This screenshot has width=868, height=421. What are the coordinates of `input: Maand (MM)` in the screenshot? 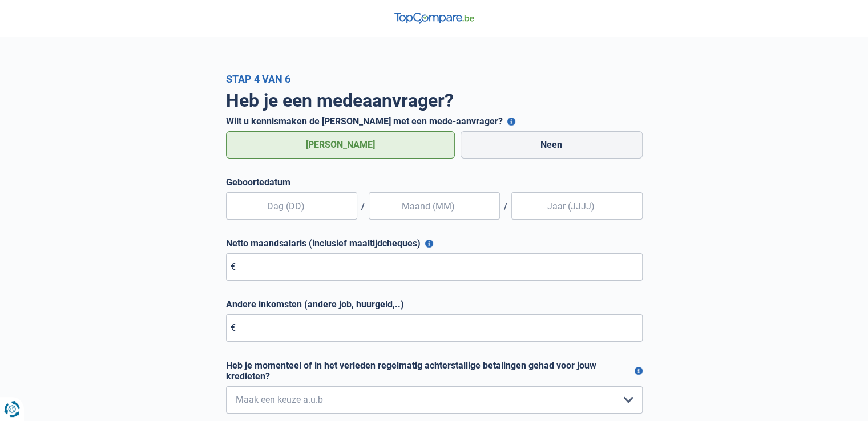 It's located at (434, 206).